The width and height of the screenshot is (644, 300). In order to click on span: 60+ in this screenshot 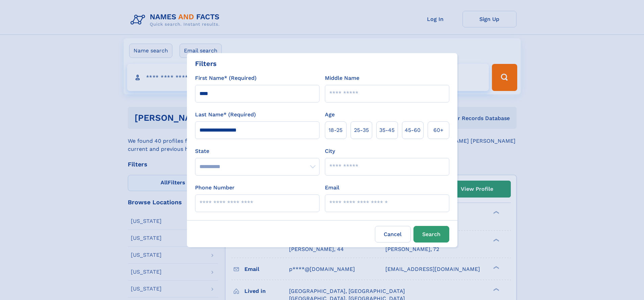, I will do `click(438, 130)`.